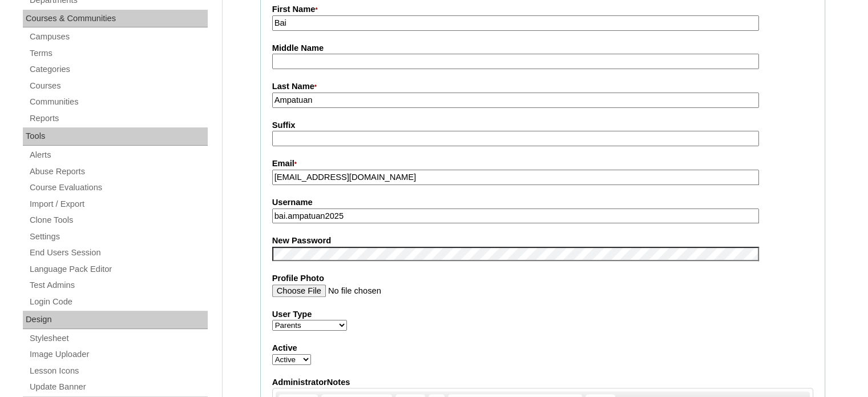 This screenshot has height=397, width=868. Describe the element at coordinates (543, 125) in the screenshot. I see `label: Suffix` at that location.